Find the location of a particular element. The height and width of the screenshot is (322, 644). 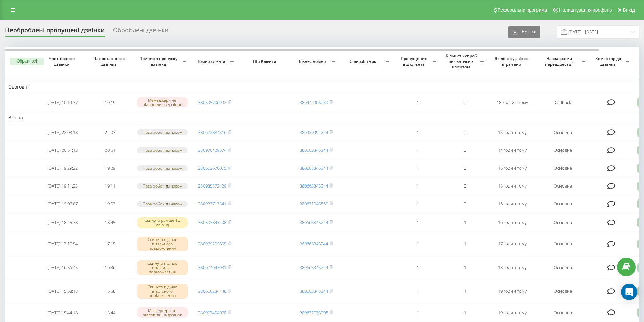

td: 18 годин тому is located at coordinates (512, 268).